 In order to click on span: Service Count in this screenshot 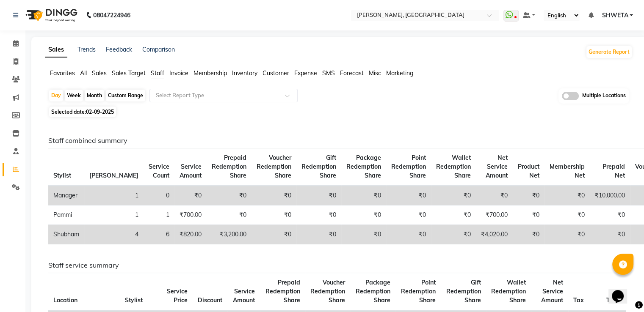, I will do `click(159, 171)`.